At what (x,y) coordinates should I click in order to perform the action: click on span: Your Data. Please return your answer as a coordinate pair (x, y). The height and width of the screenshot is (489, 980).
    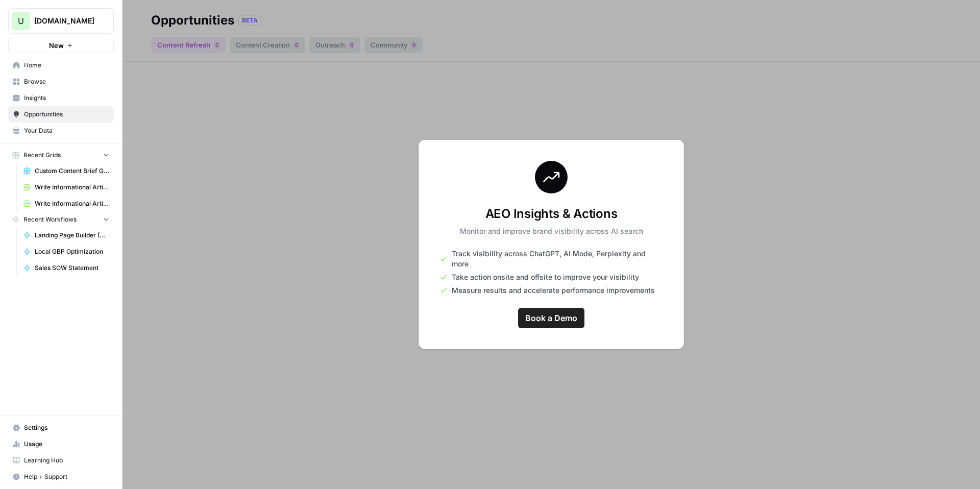
    Looking at the image, I should click on (67, 130).